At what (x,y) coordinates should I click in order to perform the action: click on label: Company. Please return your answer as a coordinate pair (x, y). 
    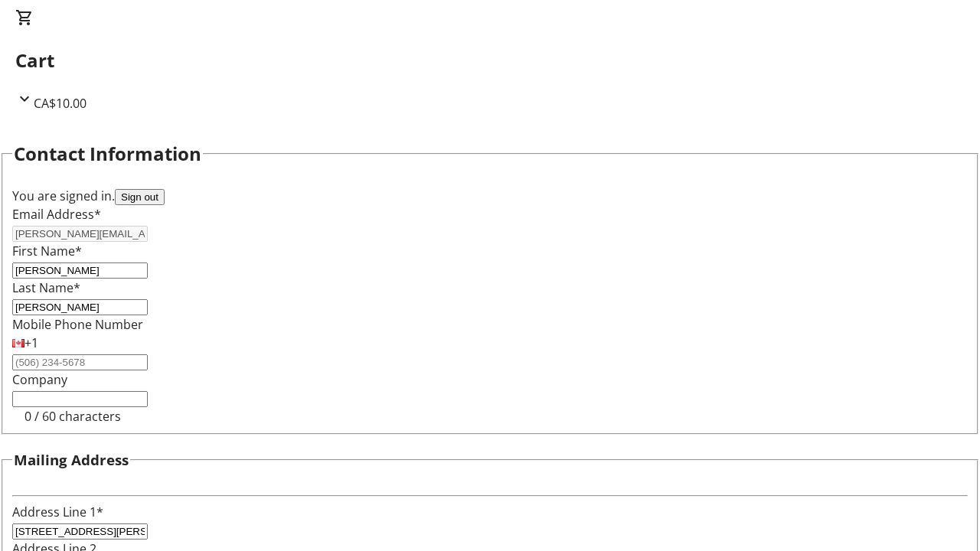
    Looking at the image, I should click on (40, 380).